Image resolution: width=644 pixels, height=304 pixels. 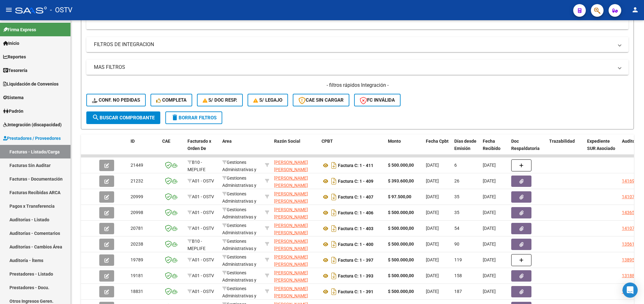 What do you see at coordinates (437, 148) in the screenshot?
I see `datatable-header-cell: Fecha Cpbt` at bounding box center [437, 148].